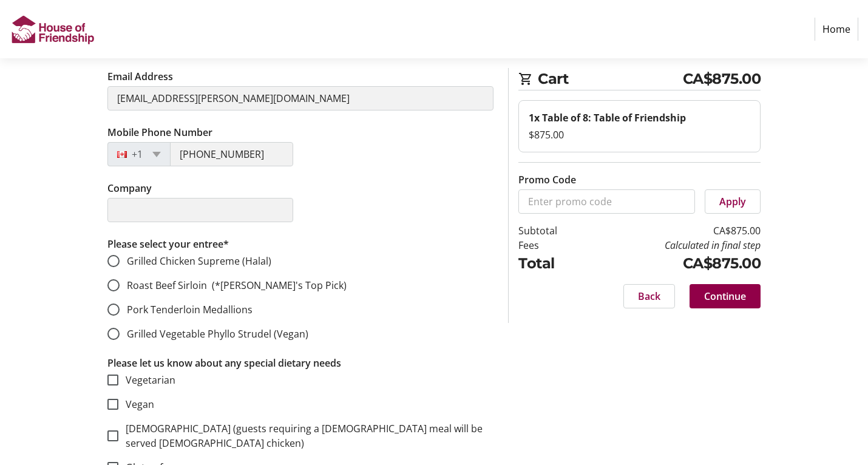 The width and height of the screenshot is (868, 465). What do you see at coordinates (610, 79) in the screenshot?
I see `span: Cart` at bounding box center [610, 79].